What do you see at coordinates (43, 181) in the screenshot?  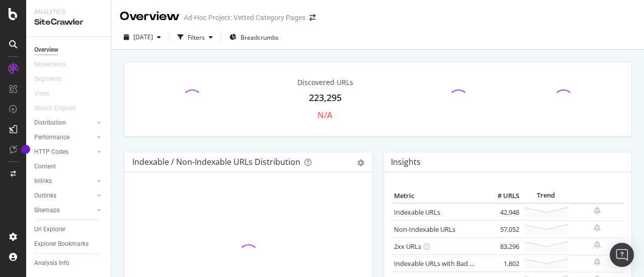 I see `div: Inlinks` at bounding box center [43, 181].